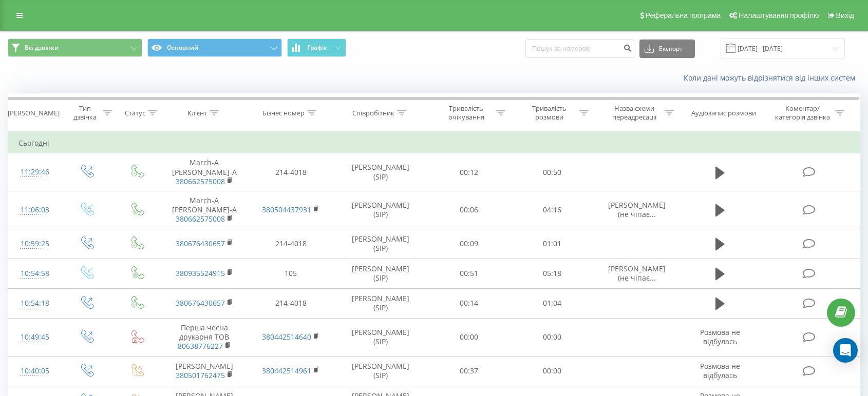 The image size is (868, 396). Describe the element at coordinates (802, 113) in the screenshot. I see `div: Коментар/категорія дзвінка` at that location.